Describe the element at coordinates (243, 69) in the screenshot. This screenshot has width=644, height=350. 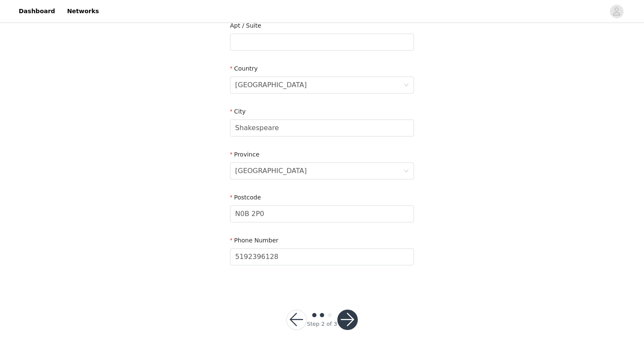
I see `label: Country` at that location.